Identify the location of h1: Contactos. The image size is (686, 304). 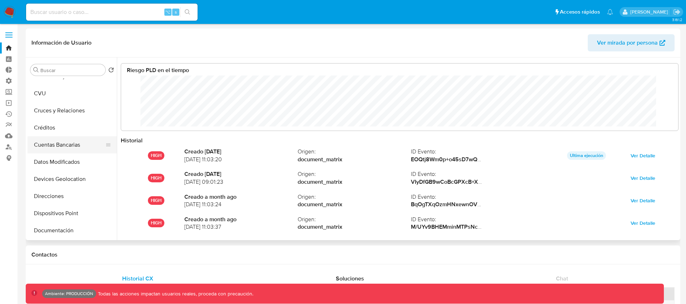
(353, 255).